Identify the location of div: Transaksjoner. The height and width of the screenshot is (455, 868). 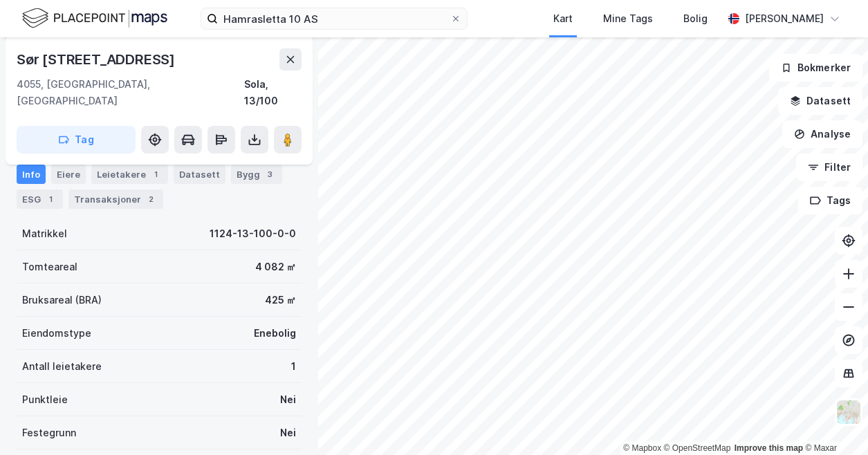
(115, 199).